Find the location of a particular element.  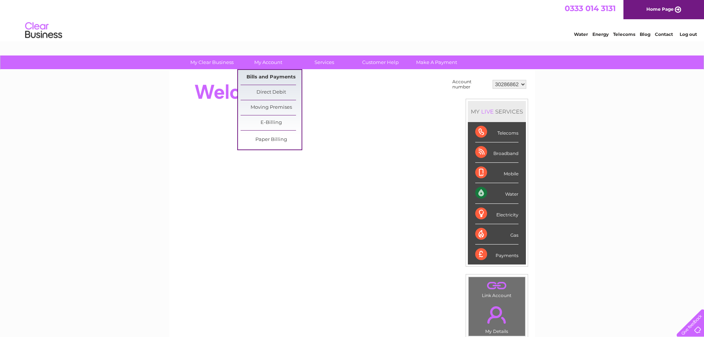

a: My Account is located at coordinates (268, 62).